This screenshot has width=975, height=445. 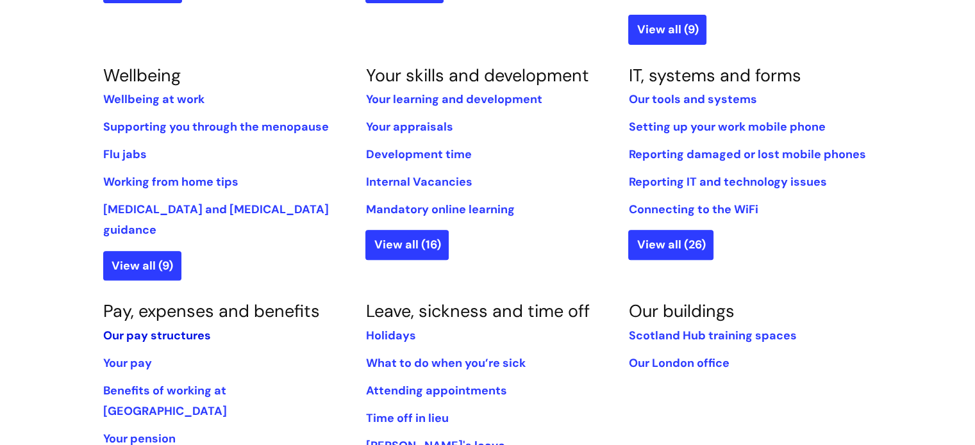 What do you see at coordinates (678, 363) in the screenshot?
I see `a: Our London office` at bounding box center [678, 363].